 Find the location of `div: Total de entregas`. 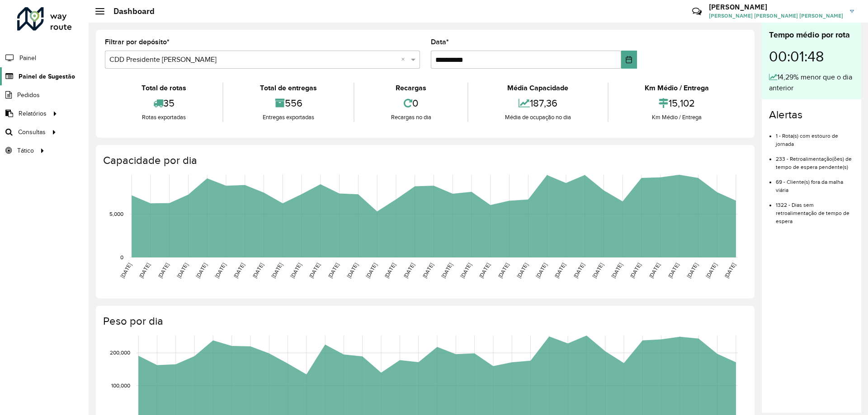

div: Total de entregas is located at coordinates (288, 88).